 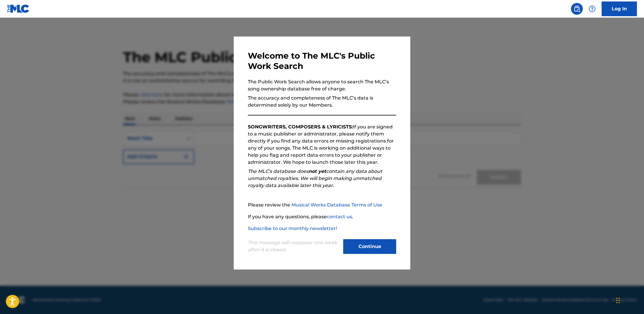 What do you see at coordinates (18, 8) in the screenshot?
I see `img: MLC Logo` at bounding box center [18, 8].